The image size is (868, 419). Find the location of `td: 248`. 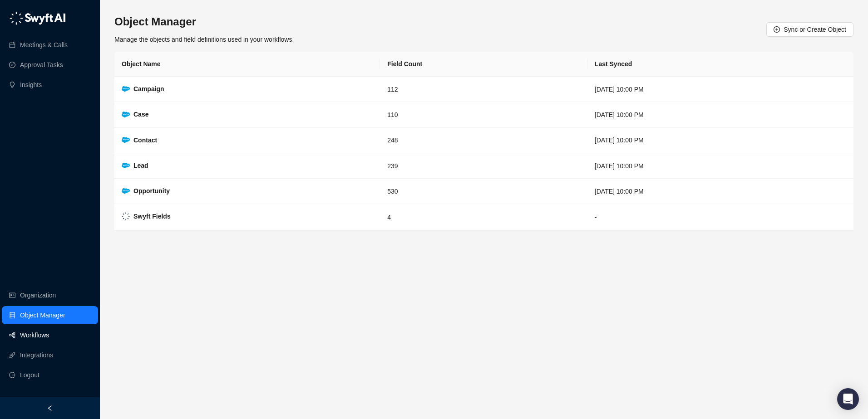

td: 248 is located at coordinates (484, 140).